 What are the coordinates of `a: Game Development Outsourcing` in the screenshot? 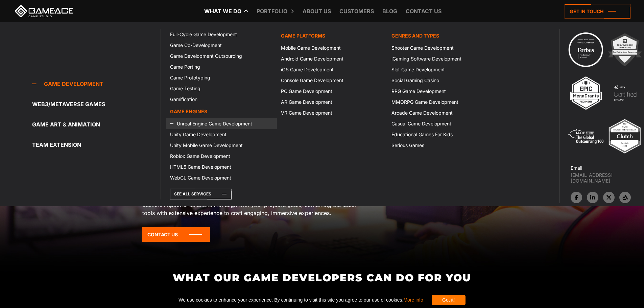 It's located at (221, 56).